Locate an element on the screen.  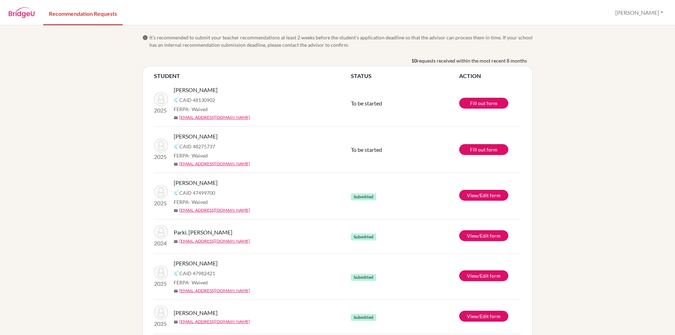
span: CAID 47982421 is located at coordinates (197, 273).